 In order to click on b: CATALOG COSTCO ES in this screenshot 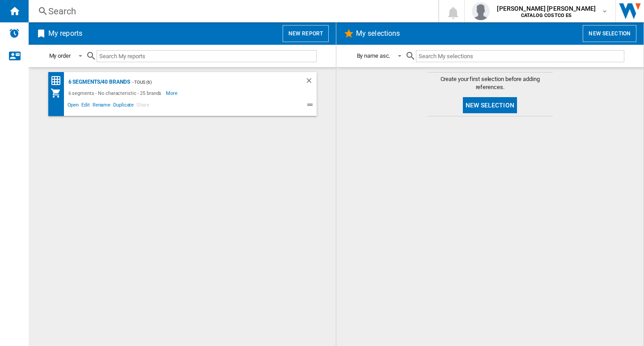, I will do `click(546, 15)`.